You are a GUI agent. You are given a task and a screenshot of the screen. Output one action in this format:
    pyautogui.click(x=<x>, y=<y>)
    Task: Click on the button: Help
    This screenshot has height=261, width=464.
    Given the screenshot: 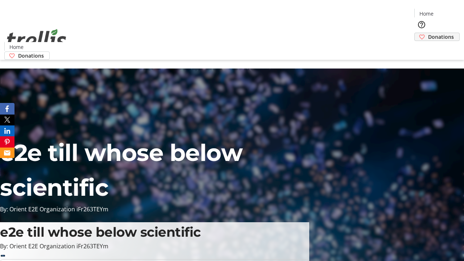 What is the action you would take?
    pyautogui.click(x=421, y=25)
    